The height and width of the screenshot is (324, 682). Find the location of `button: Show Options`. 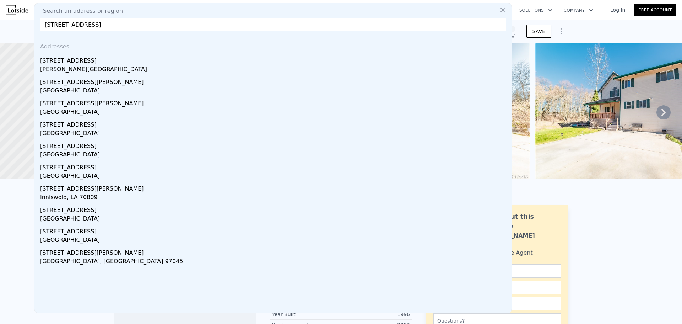

button: Show Options is located at coordinates (562, 31).